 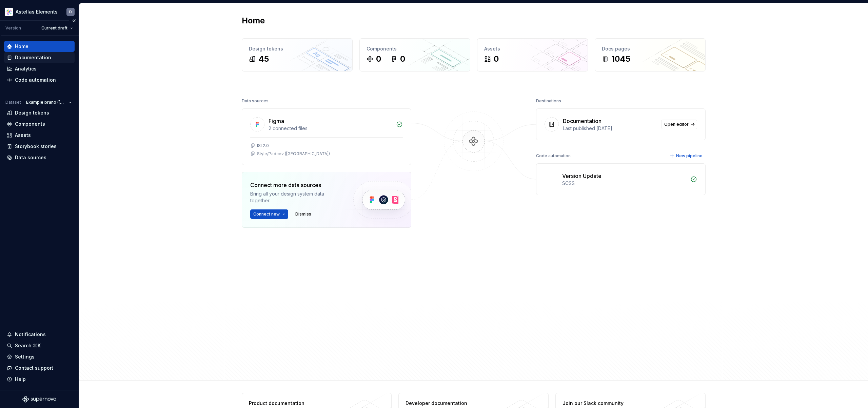 I want to click on a: Code automation, so click(x=39, y=80).